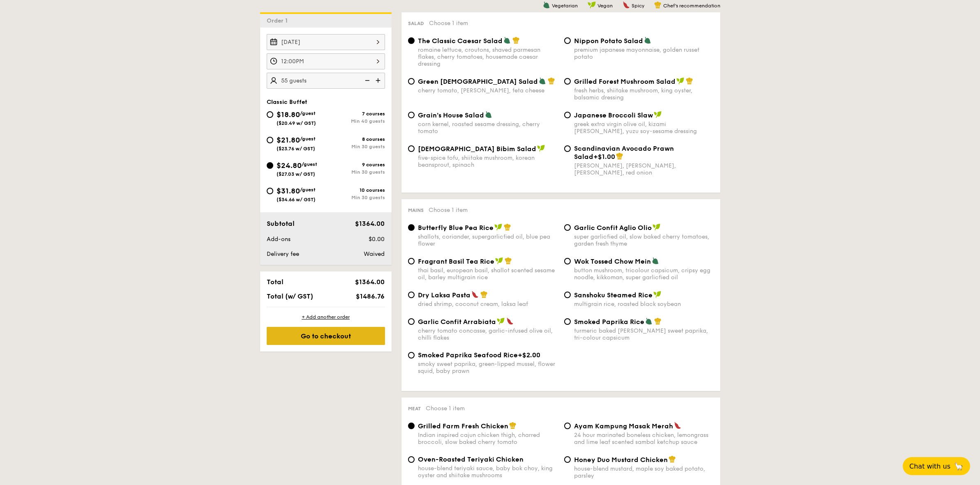 The image size is (980, 485). What do you see at coordinates (625, 81) in the screenshot?
I see `span: Grilled Forest Mushroom Salad` at bounding box center [625, 81].